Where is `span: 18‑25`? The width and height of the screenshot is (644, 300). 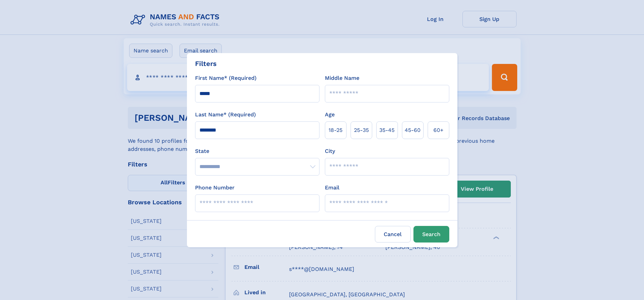
span: 18‑25 is located at coordinates (336, 131).